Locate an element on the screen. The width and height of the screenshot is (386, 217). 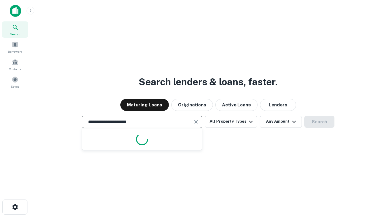
span: Search is located at coordinates (15, 34).